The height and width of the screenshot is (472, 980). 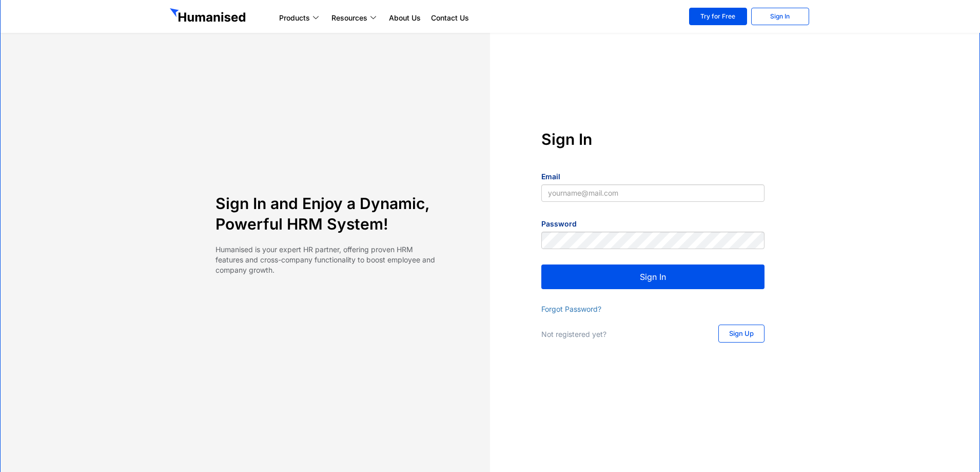 What do you see at coordinates (450, 18) in the screenshot?
I see `a: Contact Us` at bounding box center [450, 18].